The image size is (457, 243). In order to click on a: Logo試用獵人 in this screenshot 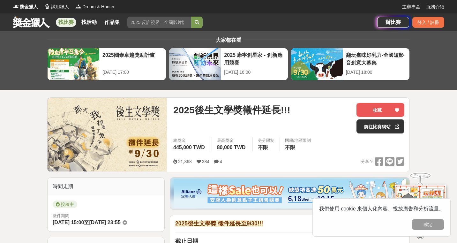, I will do `click(56, 7)`.